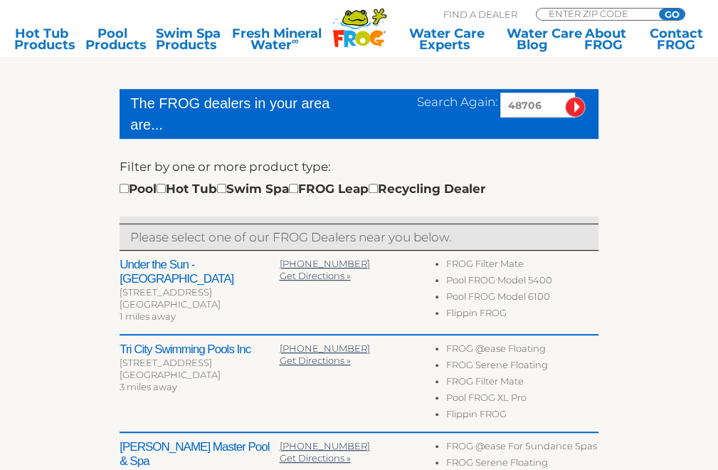  I want to click on a: Swim SpaProducts, so click(184, 39).